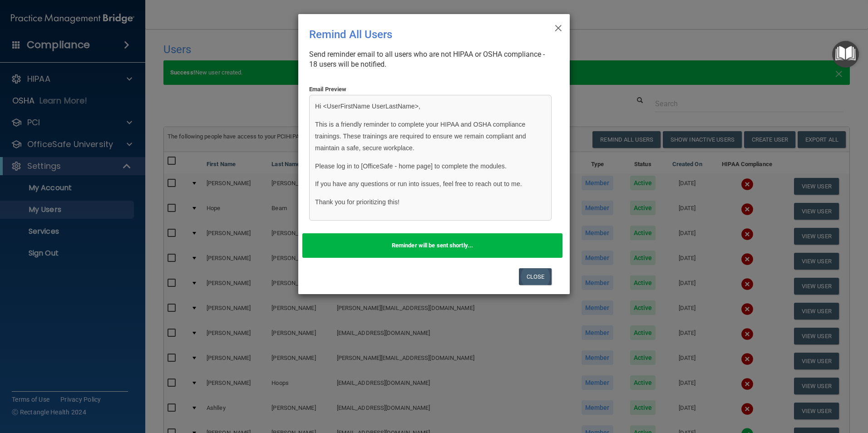  What do you see at coordinates (432, 245) in the screenshot?
I see `strong: Reminder will be sent shortly...` at bounding box center [432, 245].